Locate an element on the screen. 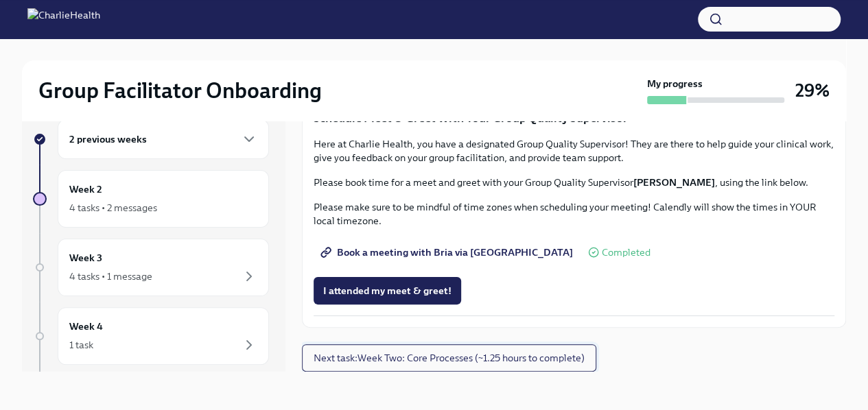  div: 4 tasks • 1 message is located at coordinates (110, 277).